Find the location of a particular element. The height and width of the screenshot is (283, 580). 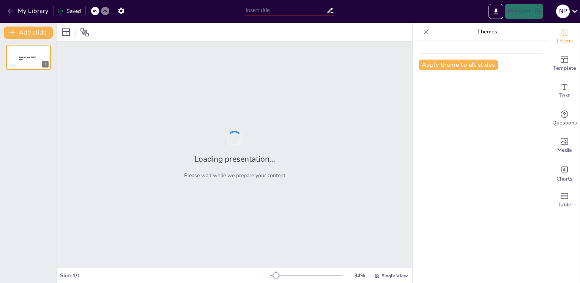

p: Please wait while we prepare your content is located at coordinates (235, 175).